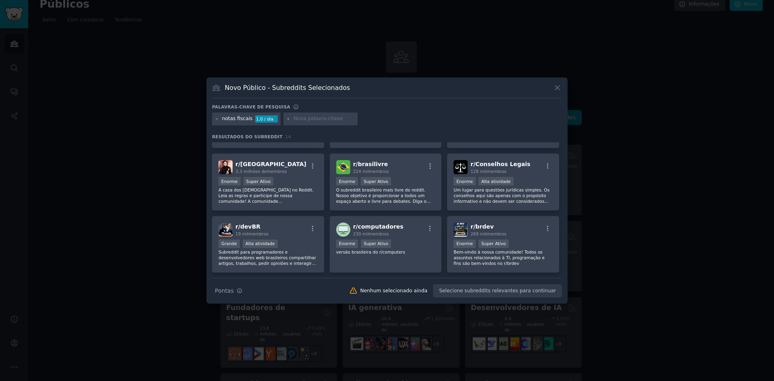 The width and height of the screenshot is (774, 381). Describe the element at coordinates (361, 171) in the screenshot. I see `font: 224 mil` at that location.